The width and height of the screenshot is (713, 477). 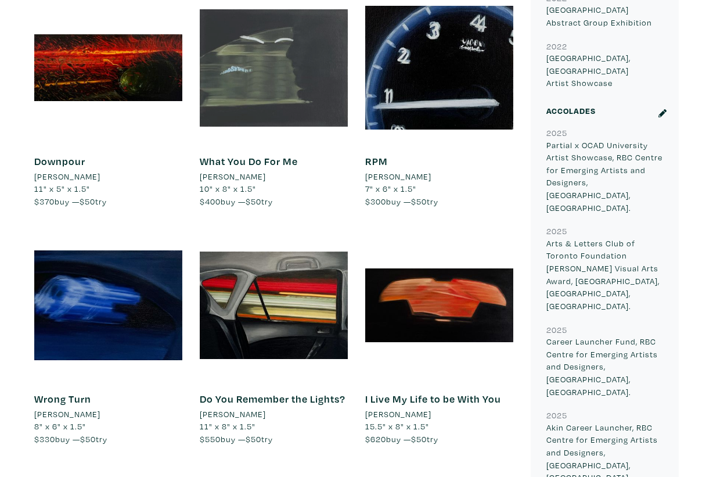 I want to click on small: Accolades, so click(x=571, y=110).